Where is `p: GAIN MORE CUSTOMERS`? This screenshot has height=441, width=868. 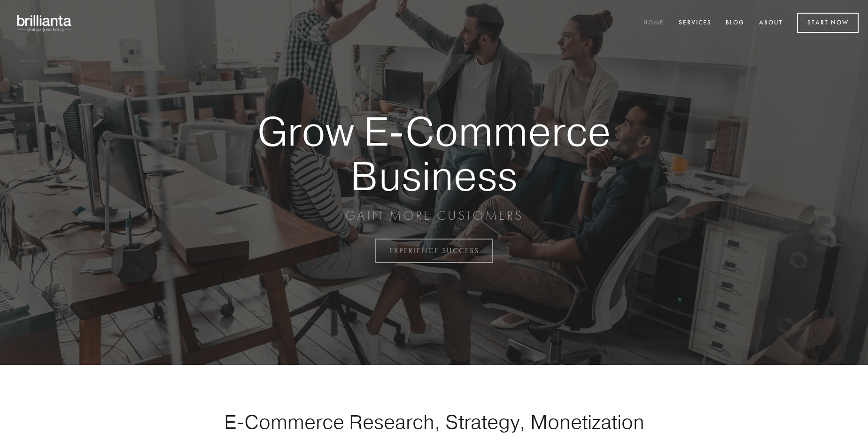
p: GAIN MORE CUSTOMERS is located at coordinates (434, 215).